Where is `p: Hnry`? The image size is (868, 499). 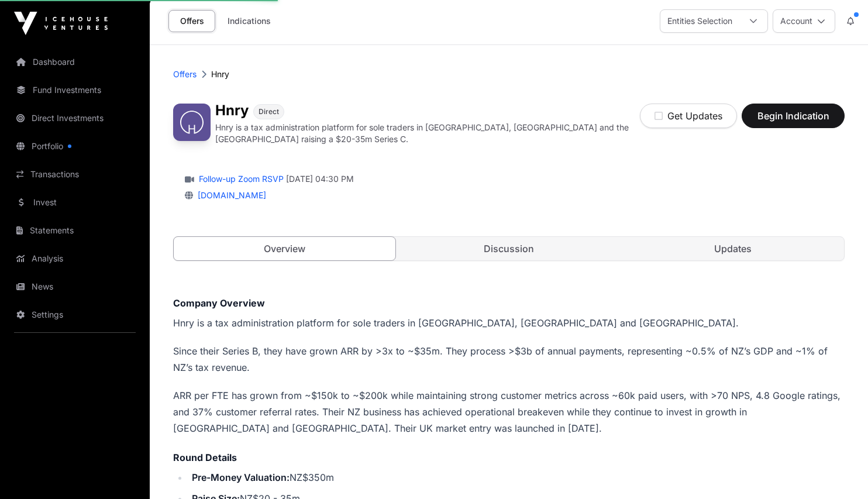 p: Hnry is located at coordinates (220, 74).